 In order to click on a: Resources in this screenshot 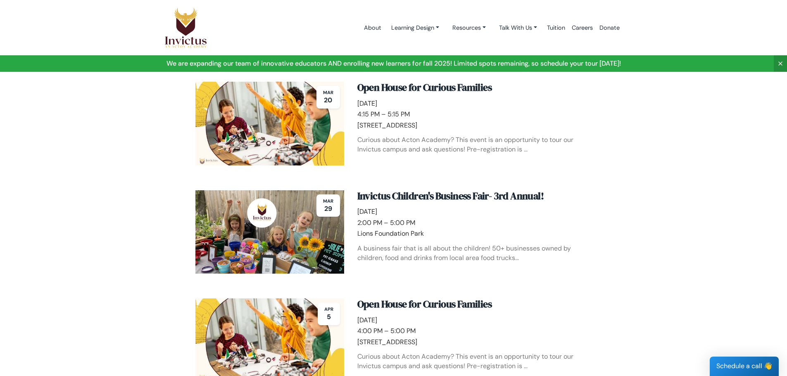, I will do `click(469, 28)`.